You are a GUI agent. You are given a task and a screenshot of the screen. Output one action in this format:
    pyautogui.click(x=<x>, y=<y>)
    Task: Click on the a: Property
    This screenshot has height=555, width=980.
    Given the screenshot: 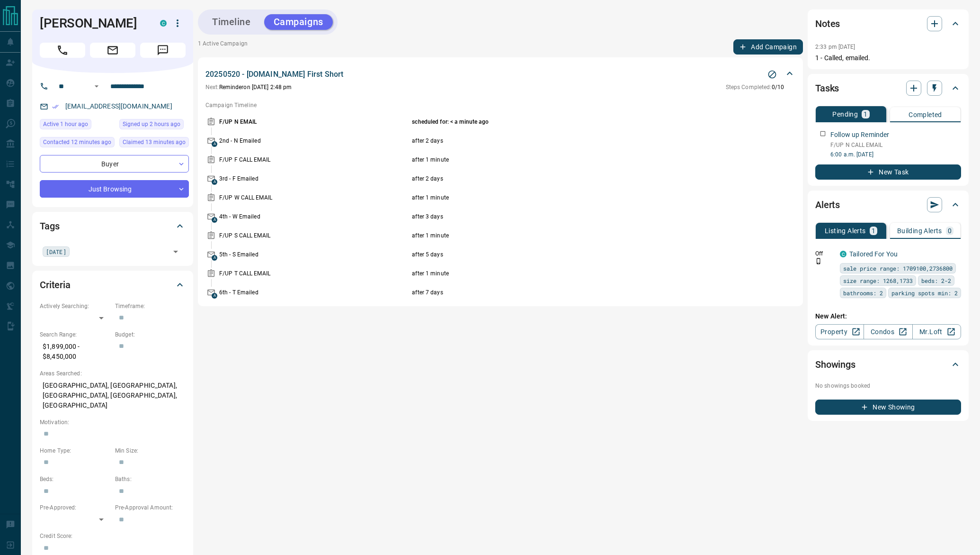 What is the action you would take?
    pyautogui.click(x=839, y=332)
    